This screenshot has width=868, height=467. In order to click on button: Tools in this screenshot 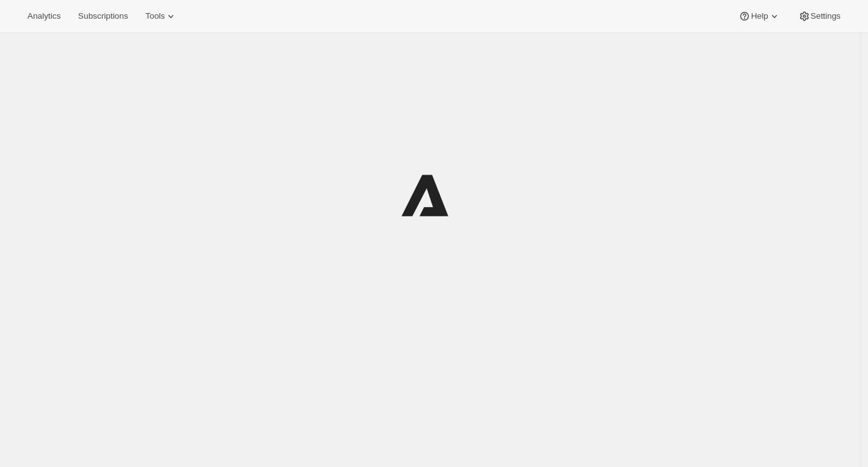, I will do `click(161, 16)`.